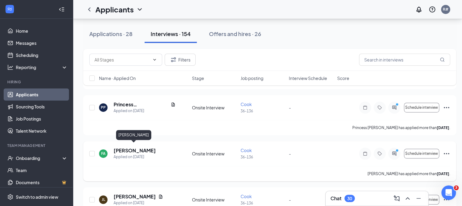  Describe the element at coordinates (42, 67) in the screenshot. I see `div: Reporting` at that location.